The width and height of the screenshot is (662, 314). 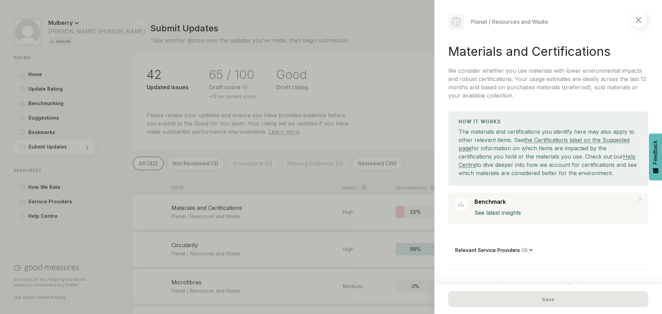 What do you see at coordinates (639, 200) in the screenshot?
I see `img: Link` at bounding box center [639, 200].